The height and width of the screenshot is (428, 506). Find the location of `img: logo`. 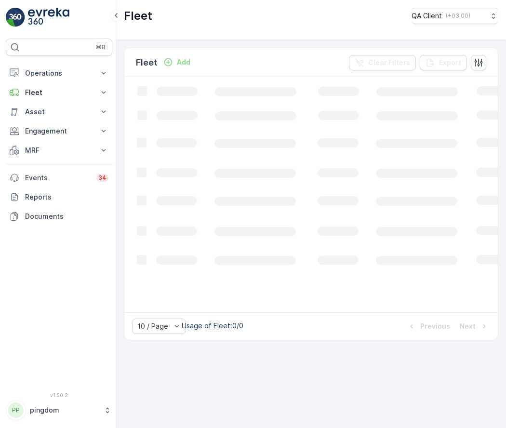

img: logo is located at coordinates (15, 17).